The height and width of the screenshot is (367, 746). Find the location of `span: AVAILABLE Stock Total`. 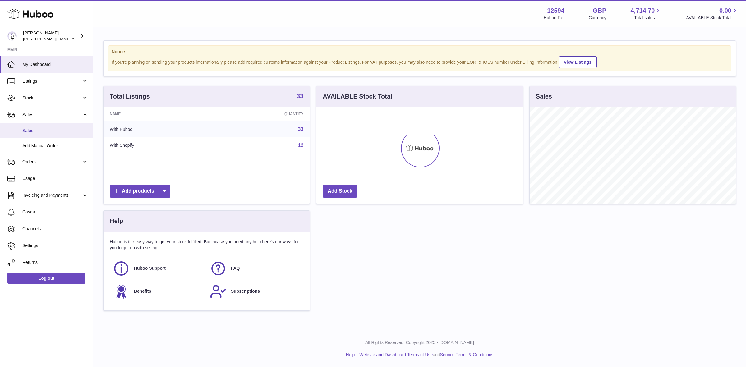

span: AVAILABLE Stock Total is located at coordinates (712, 18).